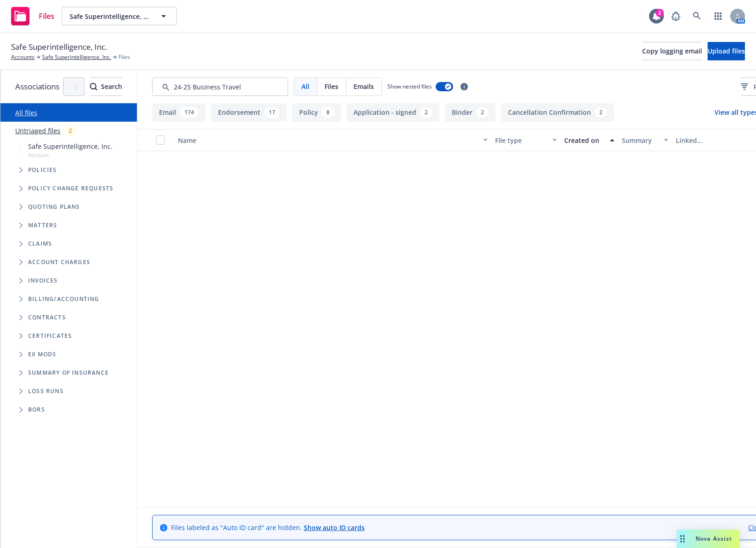  I want to click on button: Endorsement, so click(249, 113).